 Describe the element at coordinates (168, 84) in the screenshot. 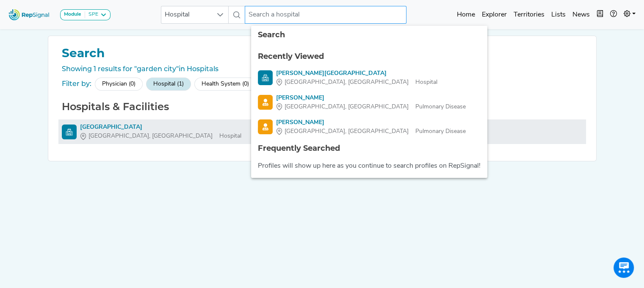

I see `div: Hospital (1)` at that location.